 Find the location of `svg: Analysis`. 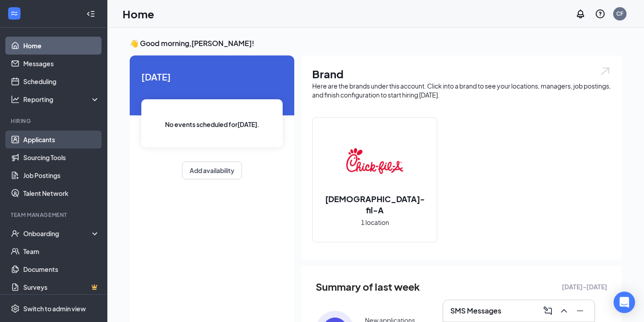

svg: Analysis is located at coordinates (15, 99).